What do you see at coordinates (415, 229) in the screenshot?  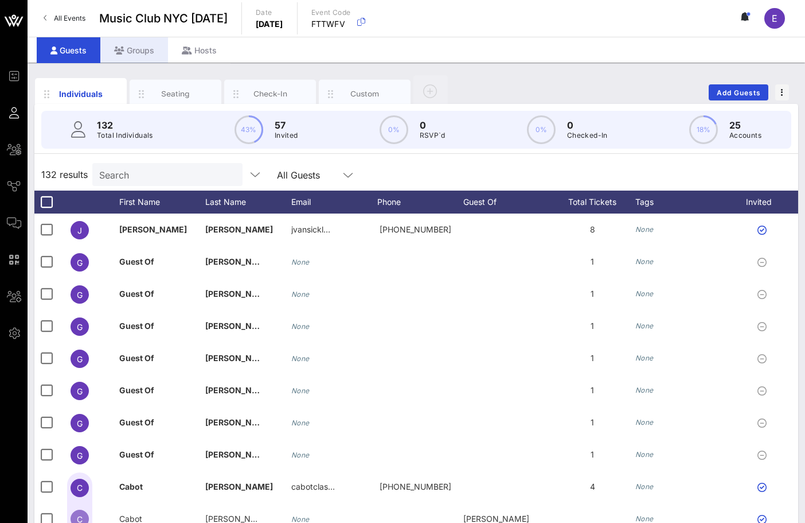 I see `span: +19179527173` at bounding box center [415, 229].